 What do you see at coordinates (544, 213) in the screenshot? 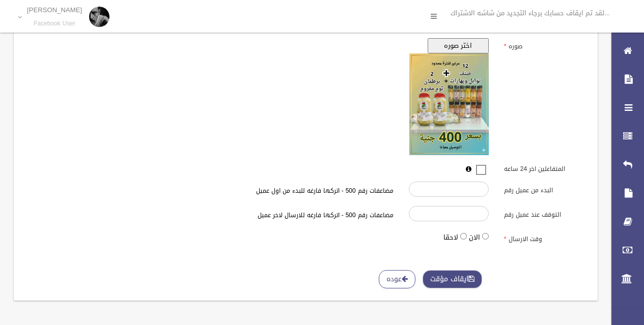
I see `label: التوقف عند عميل رقم` at bounding box center [544, 213].